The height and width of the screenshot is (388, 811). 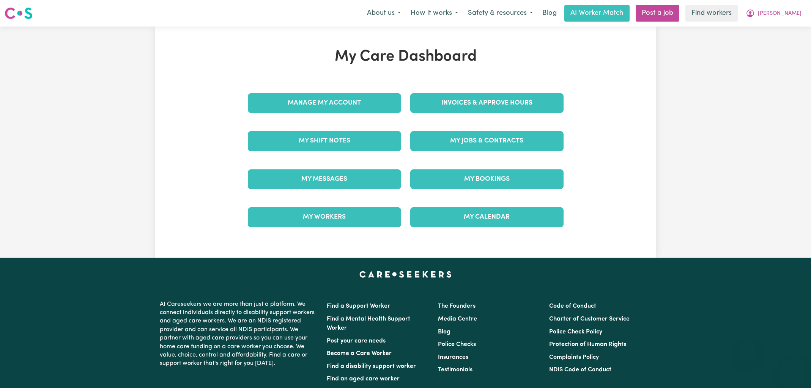 I want to click on h1: My Care Dashboard, so click(x=405, y=57).